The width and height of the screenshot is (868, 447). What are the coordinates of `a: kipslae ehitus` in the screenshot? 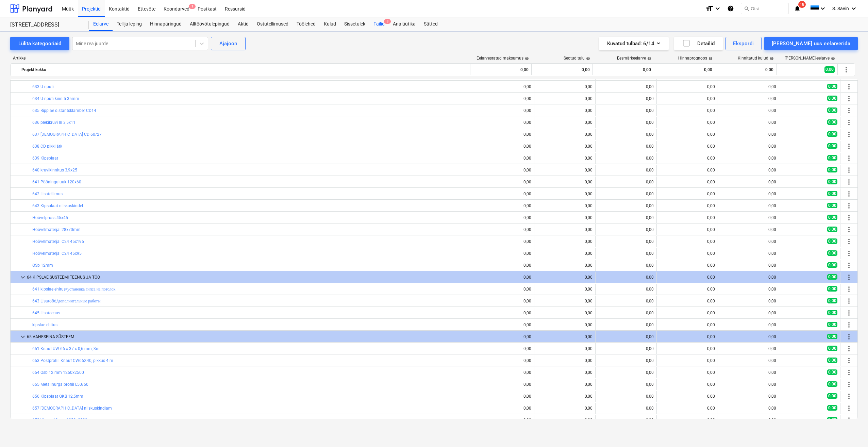 It's located at (45, 325).